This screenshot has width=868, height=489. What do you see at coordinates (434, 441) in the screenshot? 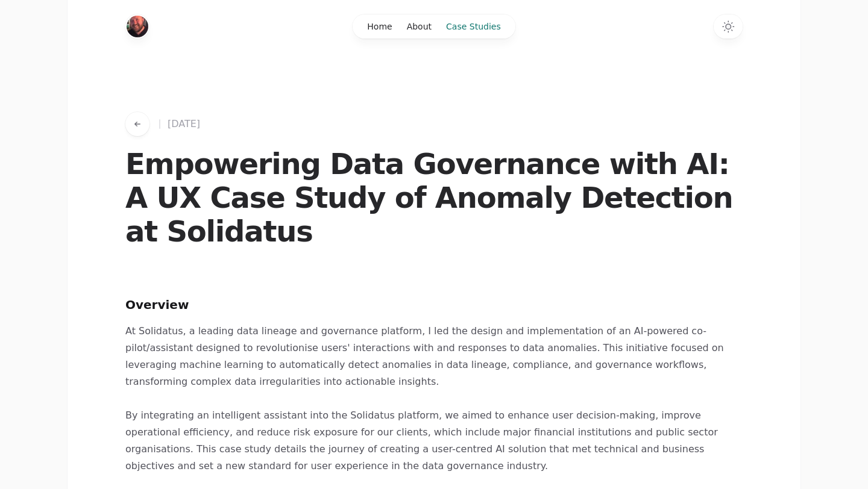
I see `p: By integrating an intelligent assistant into the Solidatus platform, we aimed to enhance user dec...` at bounding box center [434, 441].